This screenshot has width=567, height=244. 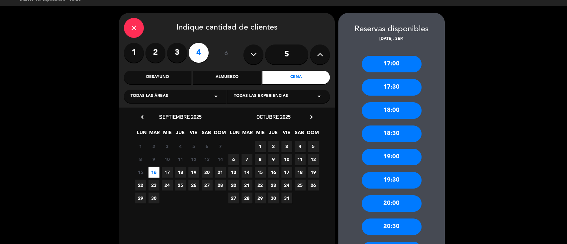 I want to click on div: ó, so click(x=226, y=54).